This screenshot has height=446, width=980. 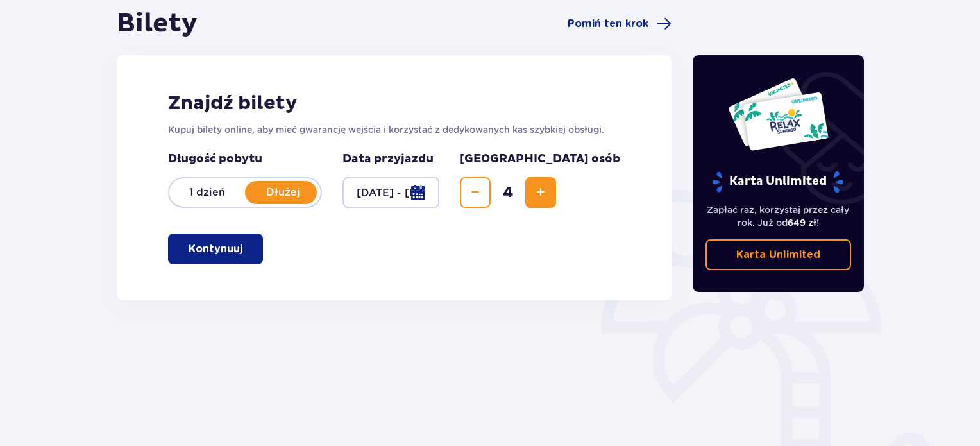 What do you see at coordinates (540, 193) in the screenshot?
I see `button: Increase` at bounding box center [540, 193].